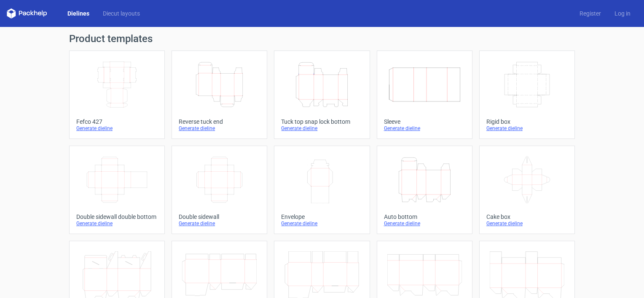 The width and height of the screenshot is (644, 298). Describe the element at coordinates (527, 95) in the screenshot. I see `a: Rigid boxGenerate dieline` at that location.